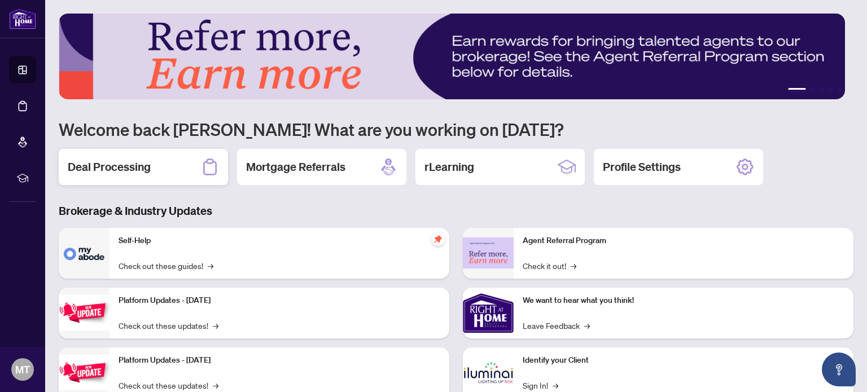  Describe the element at coordinates (488, 253) in the screenshot. I see `img: Agent Referral Program` at that location.